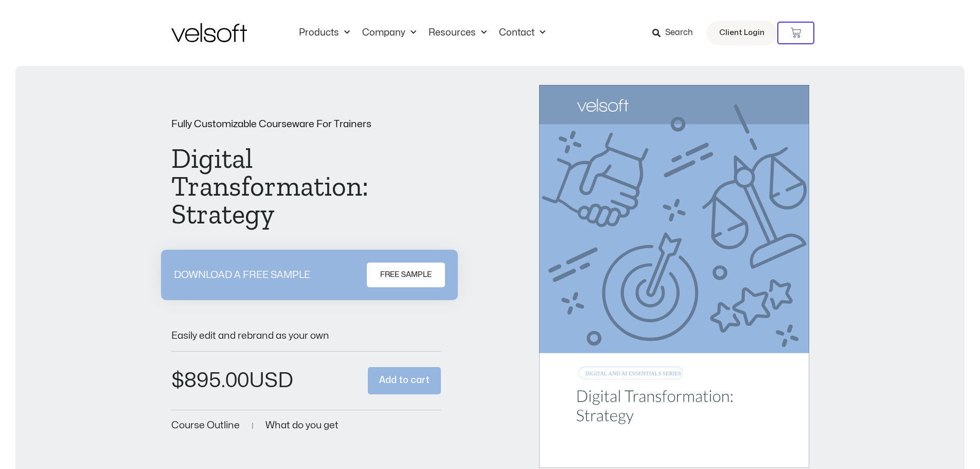  What do you see at coordinates (389, 33) in the screenshot?
I see `a: CompanyMenu Toggle` at bounding box center [389, 33].